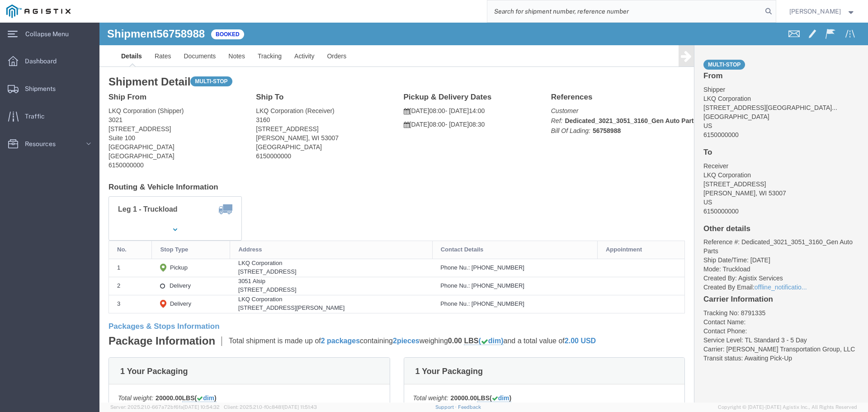  I want to click on input: Search for shipment number, reference number, so click(624, 12).